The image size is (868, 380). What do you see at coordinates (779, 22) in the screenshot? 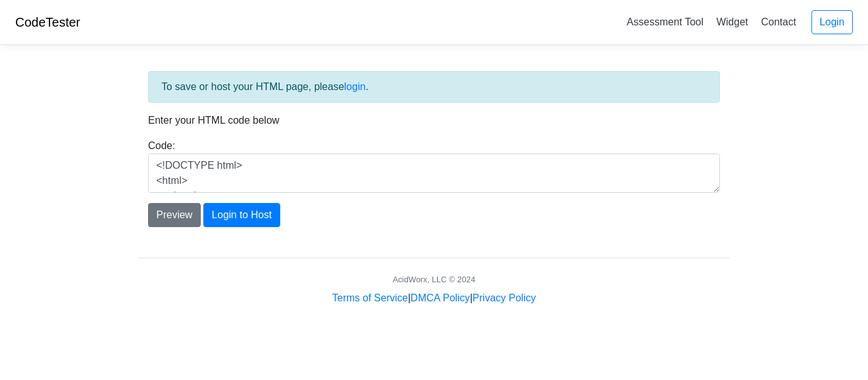
I see `a: Contact` at bounding box center [779, 22].